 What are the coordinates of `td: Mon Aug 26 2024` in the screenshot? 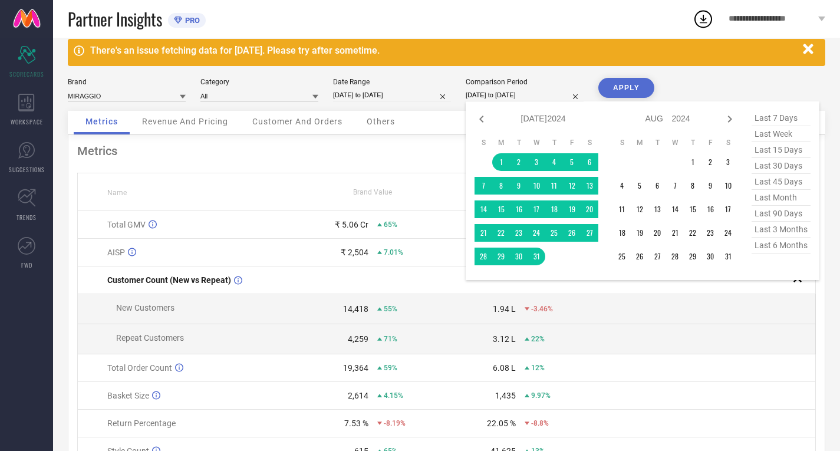 It's located at (639, 256).